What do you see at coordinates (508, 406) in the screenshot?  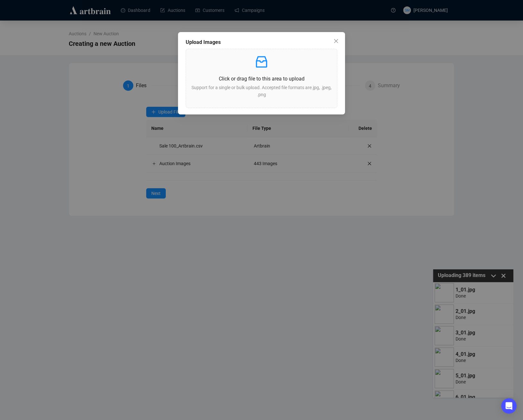 I see `div: Open Intercom Messenger` at bounding box center [508, 406].